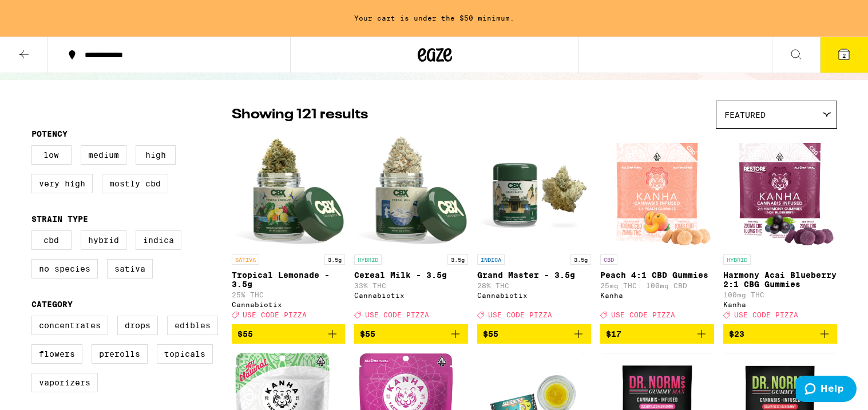 This screenshot has height=410, width=868. What do you see at coordinates (185, 354) in the screenshot?
I see `label: Topicals` at bounding box center [185, 354].